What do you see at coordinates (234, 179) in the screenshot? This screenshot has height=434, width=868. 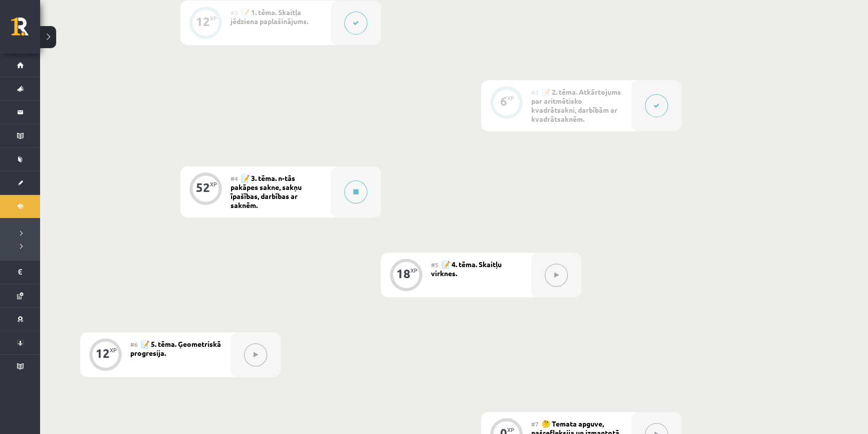 I see `span: #4` at bounding box center [234, 179].